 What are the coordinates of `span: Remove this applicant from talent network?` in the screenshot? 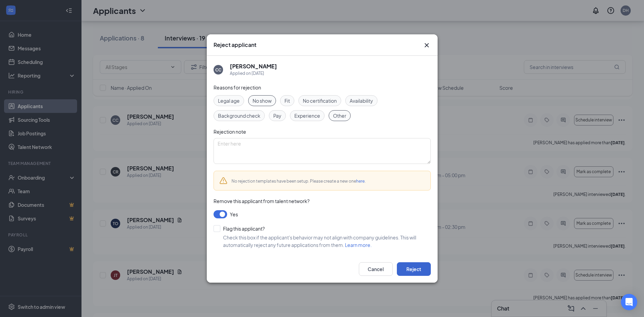 It's located at (262, 201).